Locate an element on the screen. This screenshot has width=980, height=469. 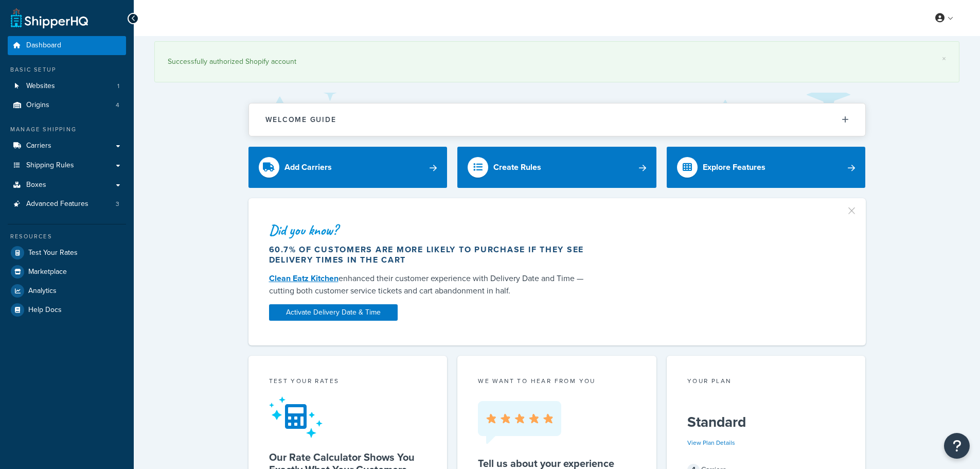
span: Advanced Features is located at coordinates (57, 204).